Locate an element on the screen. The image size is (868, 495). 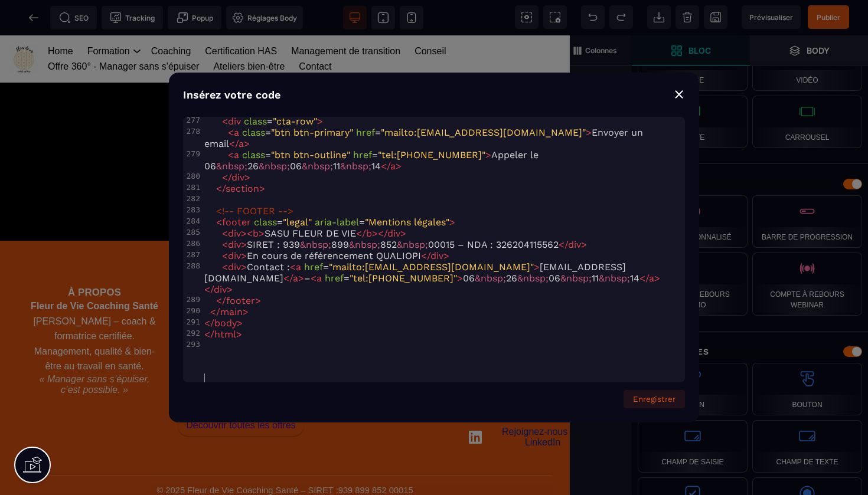
span: Insérez ici votre code personnalisé is located at coordinates (285, 70).